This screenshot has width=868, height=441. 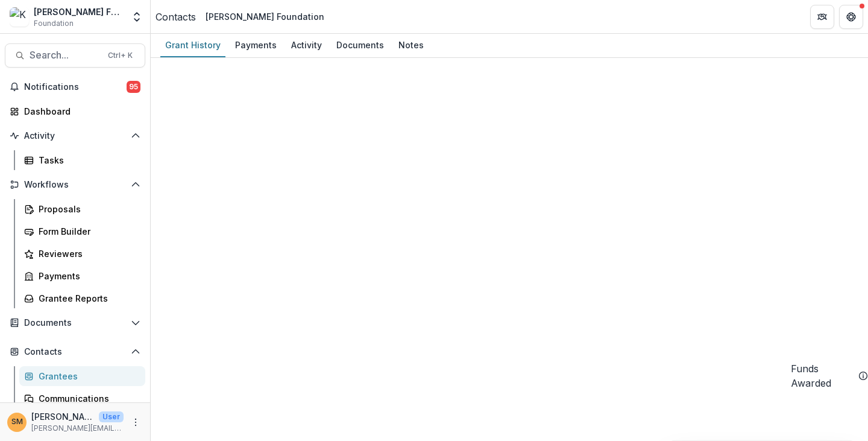 What do you see at coordinates (135, 422) in the screenshot?
I see `button: More` at bounding box center [135, 422].